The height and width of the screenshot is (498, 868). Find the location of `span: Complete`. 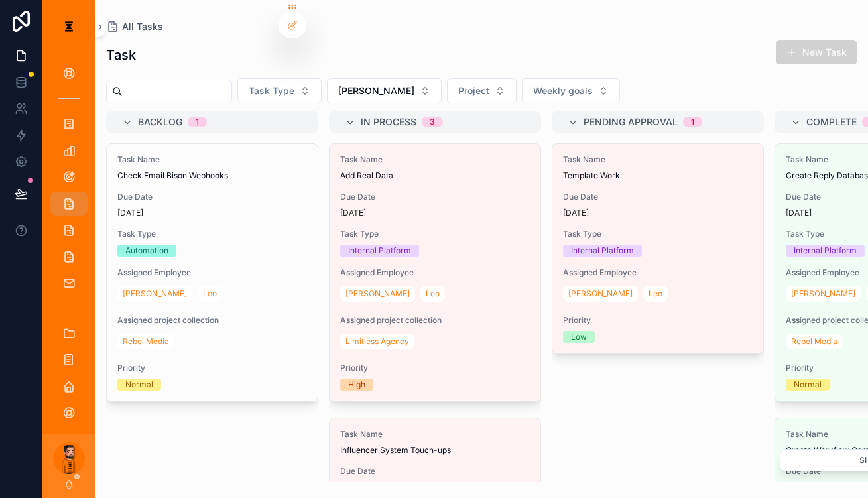

span: Complete is located at coordinates (832, 122).